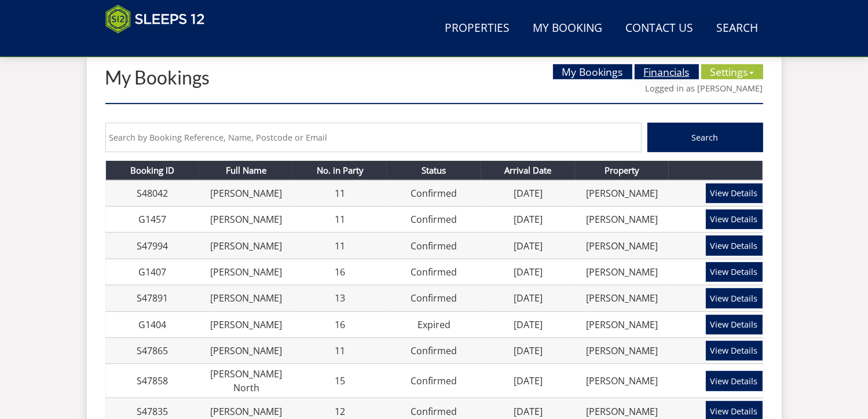  What do you see at coordinates (152, 299) in the screenshot?
I see `a: S47891` at bounding box center [152, 299].